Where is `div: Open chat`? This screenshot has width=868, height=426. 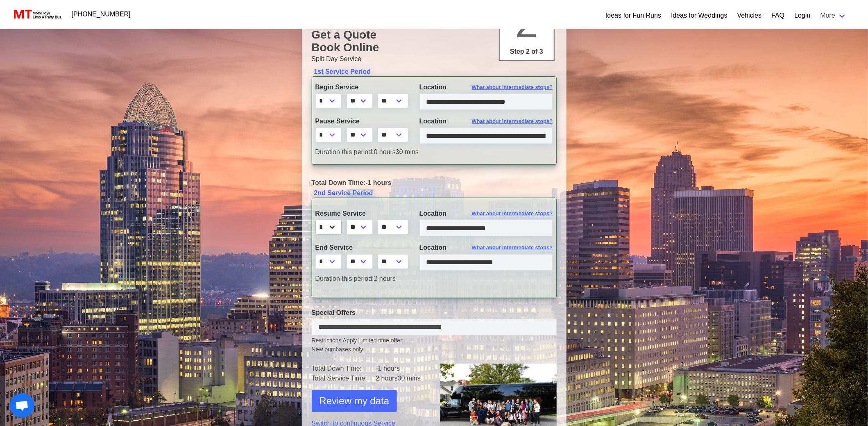
div: Open chat is located at coordinates (22, 405).